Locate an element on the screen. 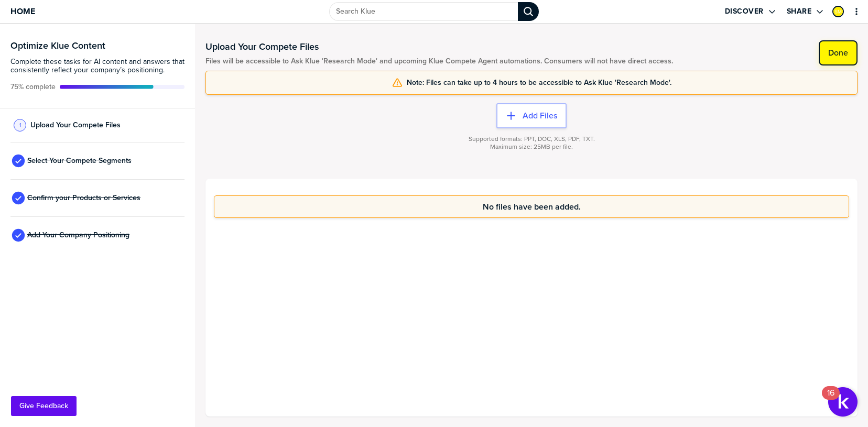 This screenshot has width=868, height=427. div: 16 is located at coordinates (831, 400).